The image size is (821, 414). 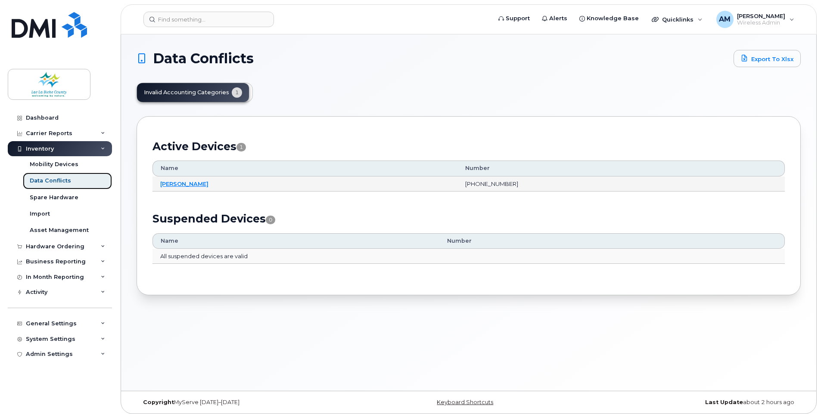 What do you see at coordinates (271, 220) in the screenshot?
I see `span: 0` at bounding box center [271, 220].